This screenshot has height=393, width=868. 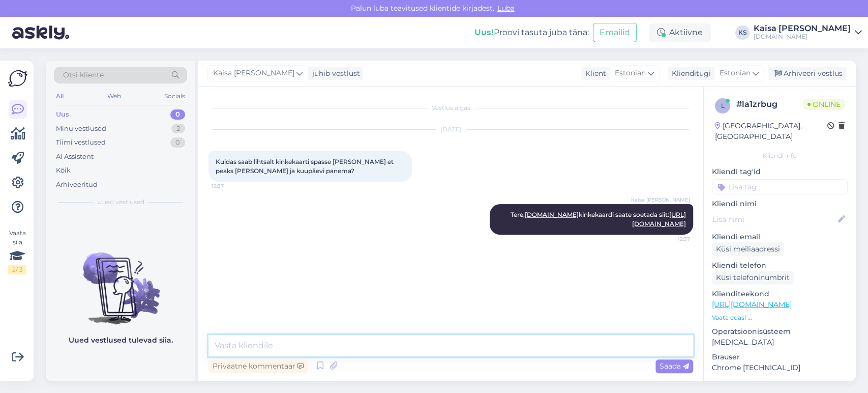 What do you see at coordinates (680, 33) in the screenshot?
I see `div: Aktiivne` at bounding box center [680, 33].